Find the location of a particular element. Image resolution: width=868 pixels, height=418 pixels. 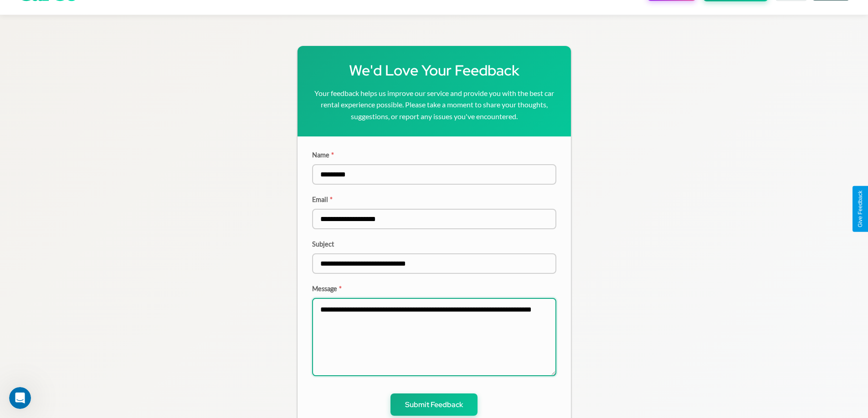

button: Submit Feedback is located at coordinates (434, 404).